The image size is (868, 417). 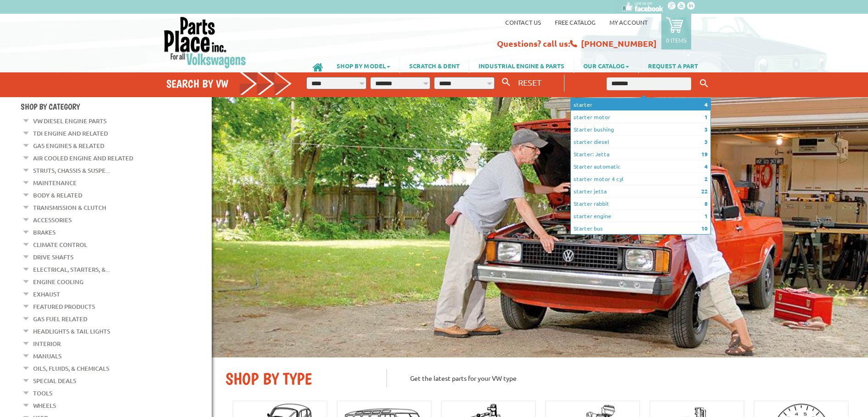 What do you see at coordinates (704, 154) in the screenshot?
I see `span: 19` at bounding box center [704, 154].